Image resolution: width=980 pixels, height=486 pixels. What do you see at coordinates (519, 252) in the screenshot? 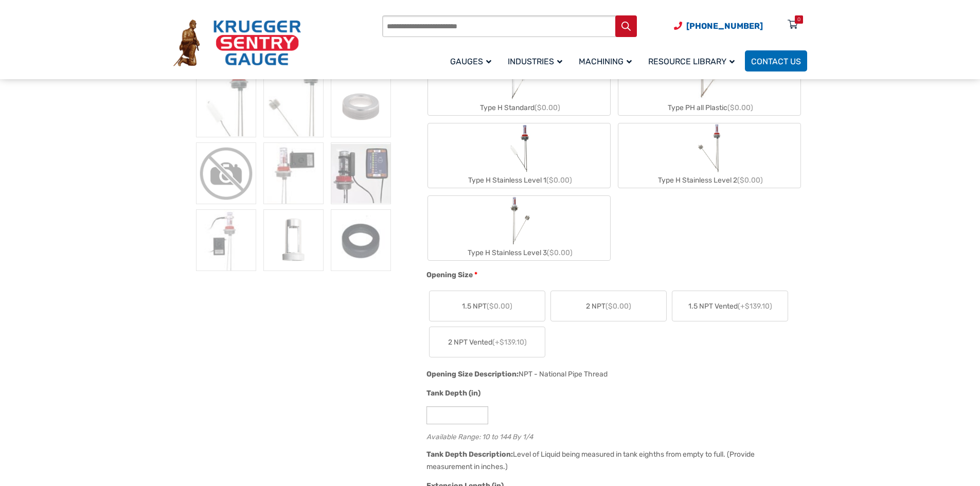
I see `div: Type H Stainless Level 3` at bounding box center [519, 252].